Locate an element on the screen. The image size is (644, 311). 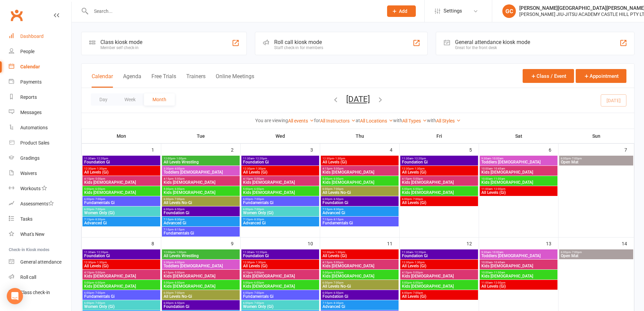
div: Messages is located at coordinates (31, 112).